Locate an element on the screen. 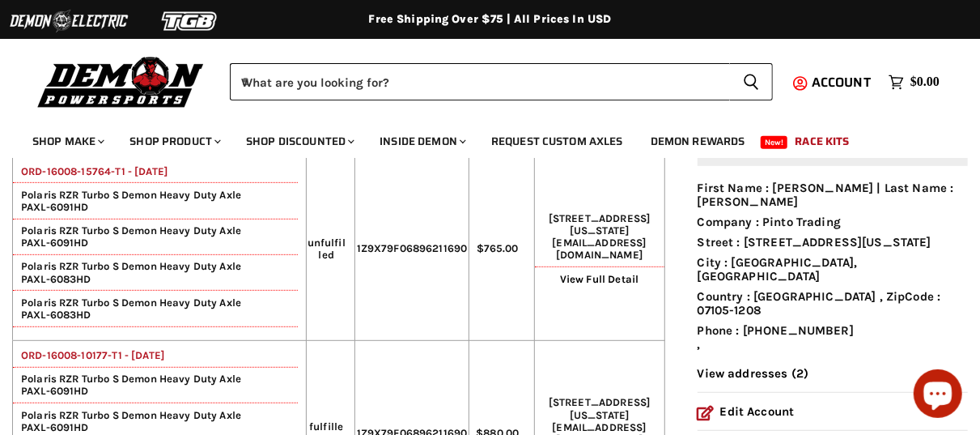 This screenshot has height=435, width=980. a: View addresses (2) is located at coordinates (754, 374).